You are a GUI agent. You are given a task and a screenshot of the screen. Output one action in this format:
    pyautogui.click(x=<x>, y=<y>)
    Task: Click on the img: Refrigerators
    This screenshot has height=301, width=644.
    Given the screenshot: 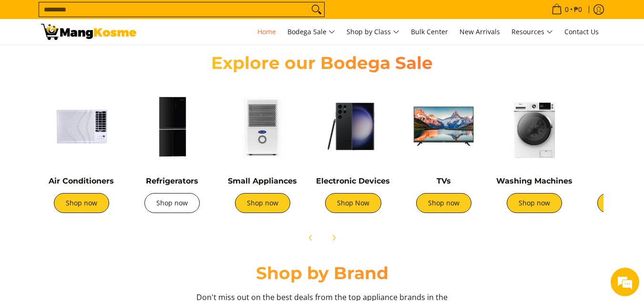 What is the action you would take?
    pyautogui.click(x=172, y=127)
    